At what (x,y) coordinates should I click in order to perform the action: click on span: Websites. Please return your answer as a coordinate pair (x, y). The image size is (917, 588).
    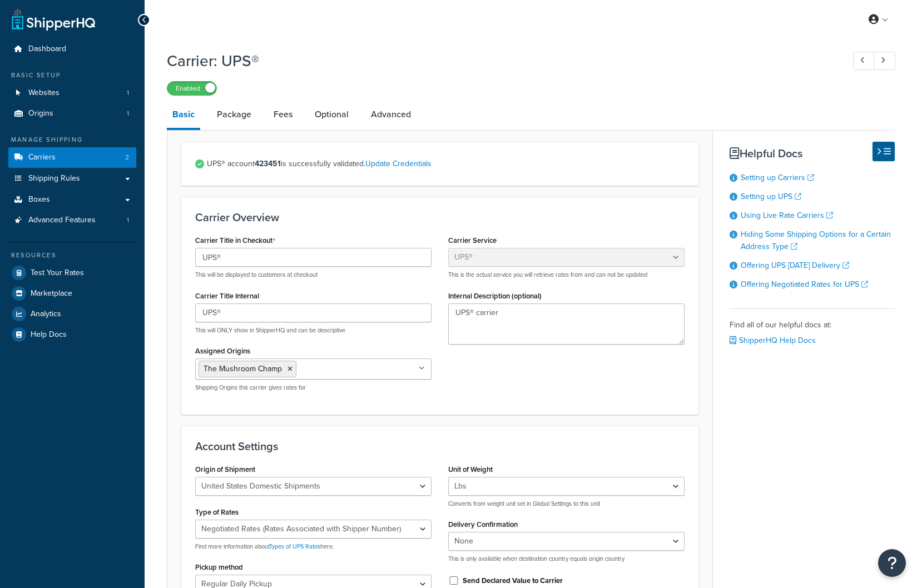
    Looking at the image, I should click on (43, 93).